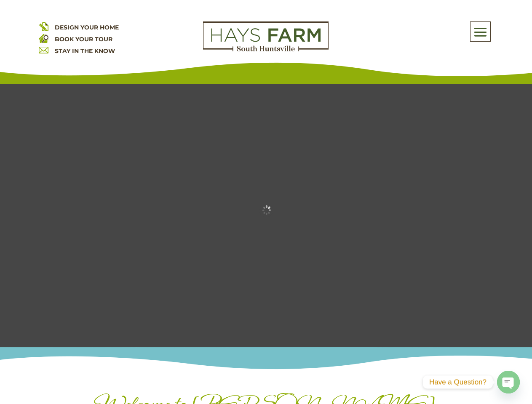  Describe the element at coordinates (87, 27) in the screenshot. I see `a: DESIGN YOUR HOME` at that location.